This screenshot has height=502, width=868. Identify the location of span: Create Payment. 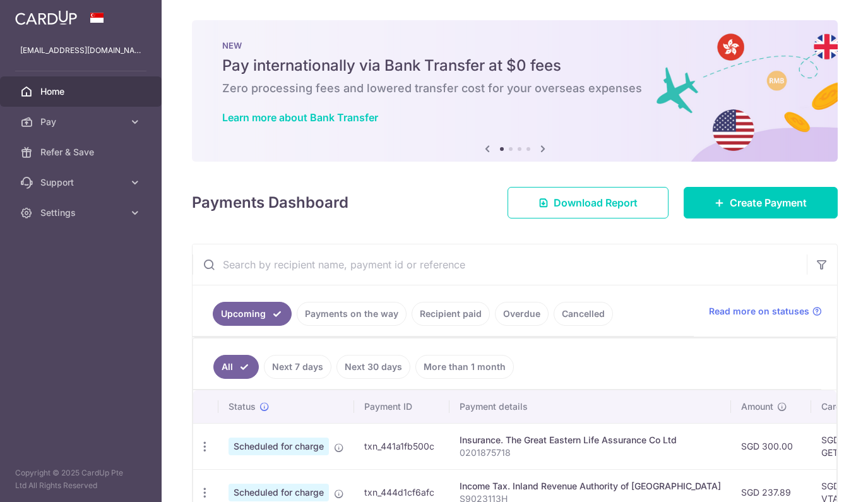
(769, 203).